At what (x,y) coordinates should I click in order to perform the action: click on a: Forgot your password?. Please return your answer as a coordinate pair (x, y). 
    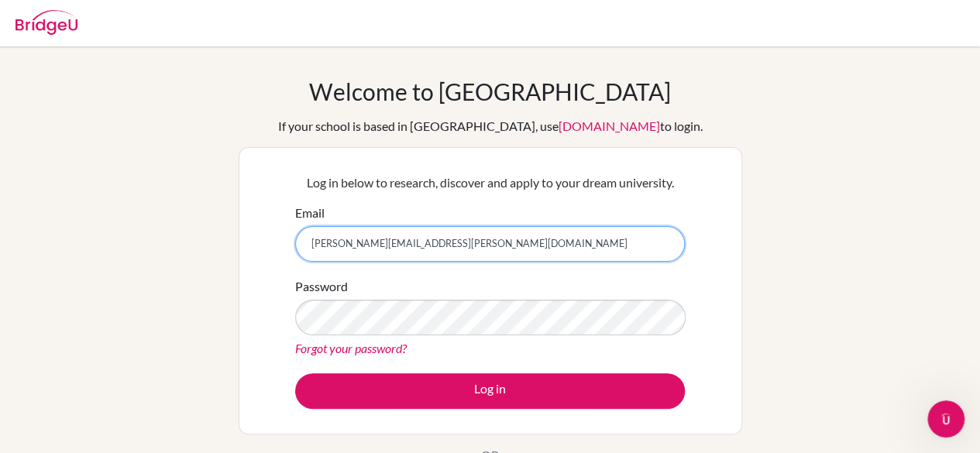
    Looking at the image, I should click on (351, 348).